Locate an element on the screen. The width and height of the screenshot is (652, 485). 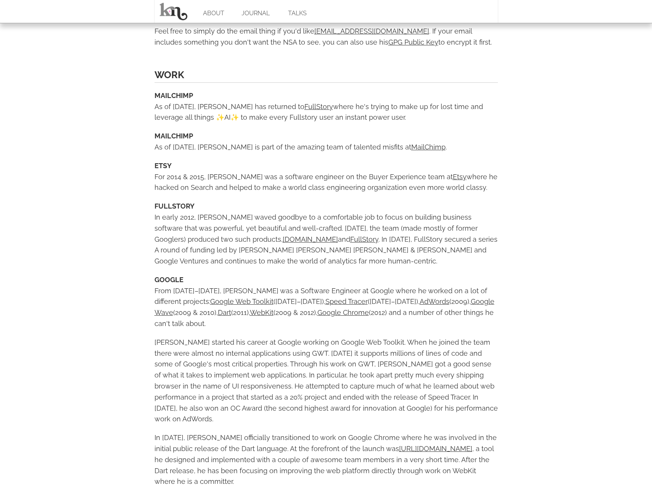
a: MailChimp is located at coordinates (428, 147).